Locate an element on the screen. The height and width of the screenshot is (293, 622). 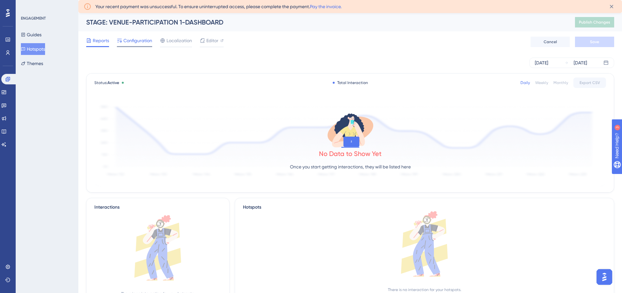
span: Localization is located at coordinates (179, 40).